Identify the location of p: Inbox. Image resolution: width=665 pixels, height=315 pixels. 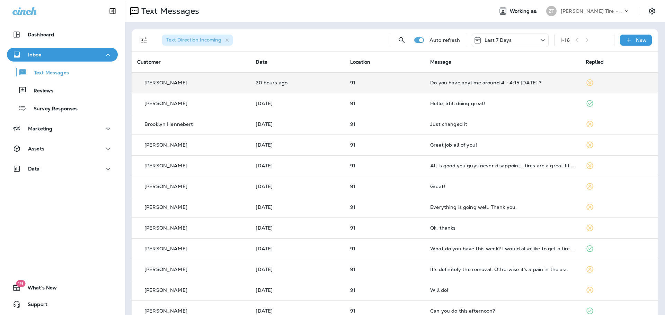
(35, 55).